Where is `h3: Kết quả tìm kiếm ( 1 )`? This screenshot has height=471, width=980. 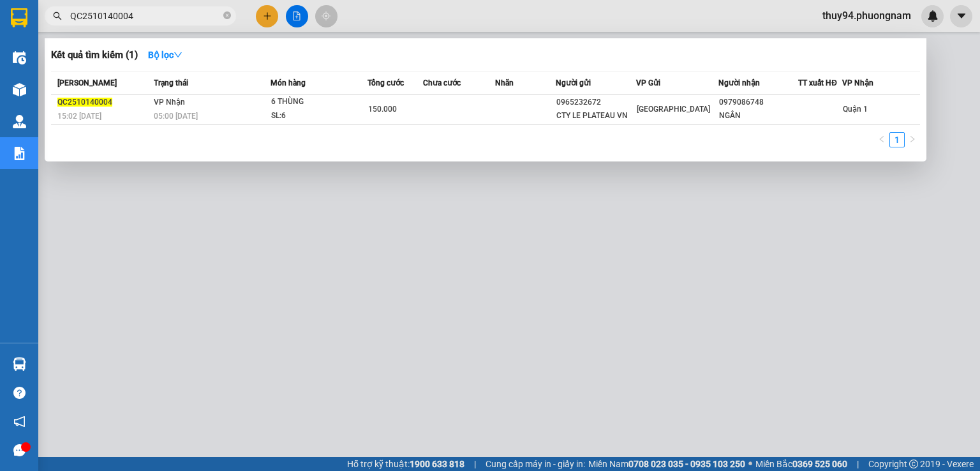
h3: Kết quả tìm kiếm ( 1 ) is located at coordinates (94, 55).